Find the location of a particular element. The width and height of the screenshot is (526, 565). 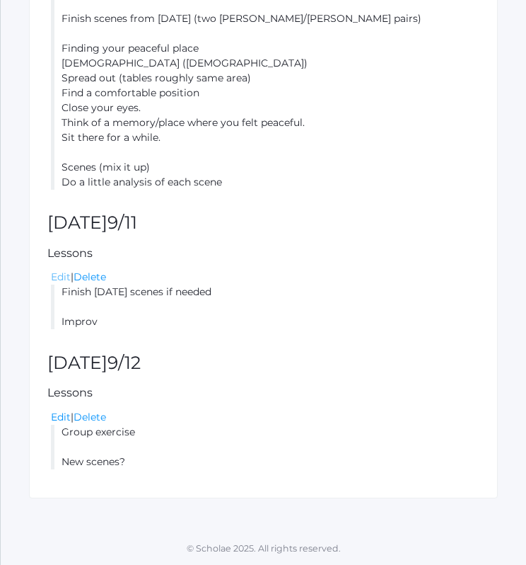

span: 9/11 is located at coordinates (122, 222).